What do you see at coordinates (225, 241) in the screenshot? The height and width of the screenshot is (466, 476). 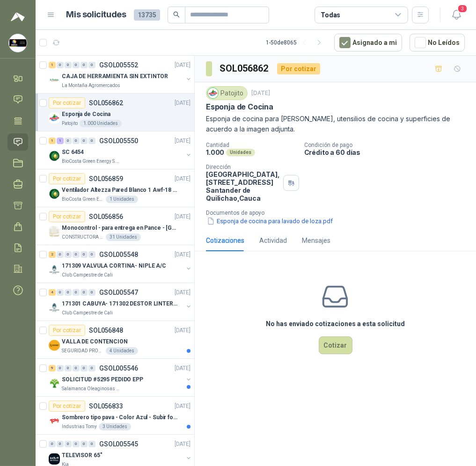 I see `div: Cotizaciones` at bounding box center [225, 241].